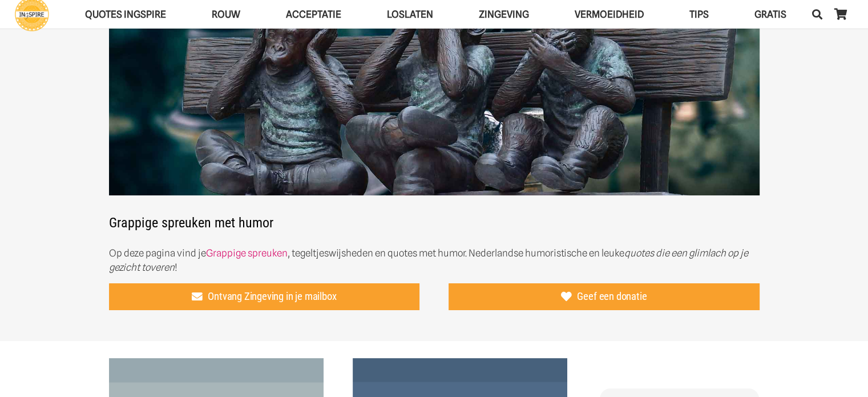 The image size is (868, 397). I want to click on span: Geef een donatie, so click(612, 297).